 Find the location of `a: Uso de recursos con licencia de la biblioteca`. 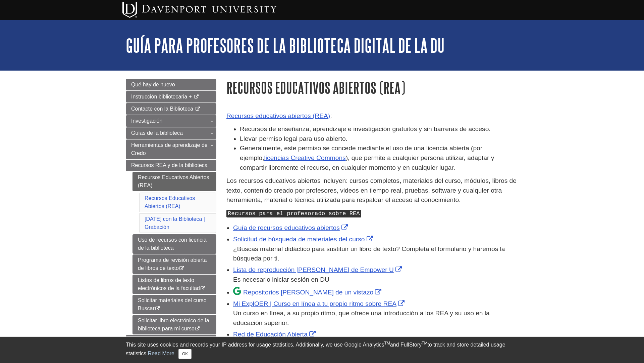

a: Uso de recursos con licencia de la biblioteca is located at coordinates (175, 243).